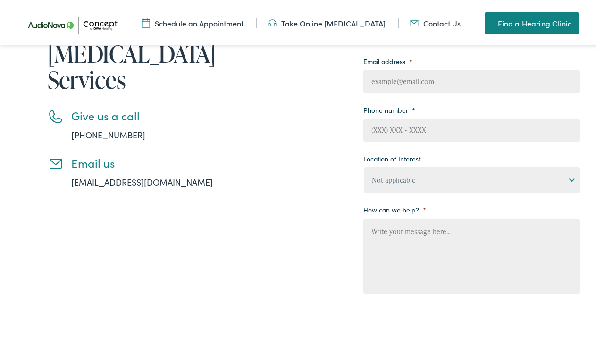 The height and width of the screenshot is (340, 596). Describe the element at coordinates (394, 207) in the screenshot. I see `label: How can we help?` at that location.